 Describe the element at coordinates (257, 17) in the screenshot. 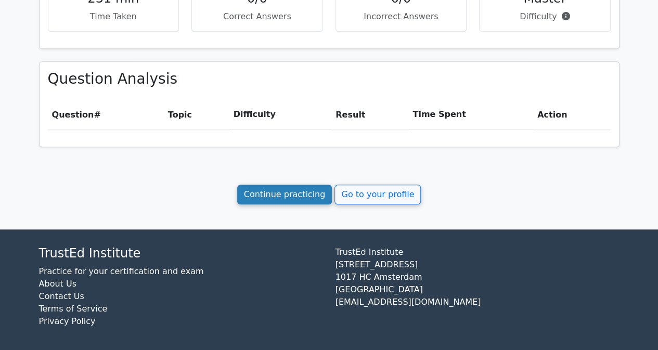

I see `p: Correct Answers` at that location.